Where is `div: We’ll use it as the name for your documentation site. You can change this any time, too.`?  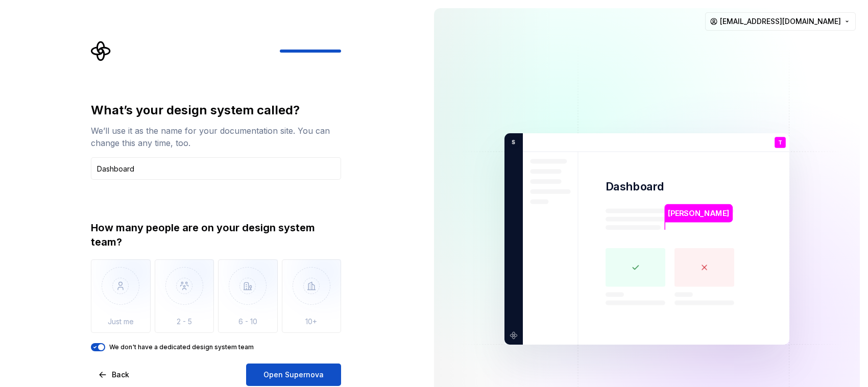 div: We’ll use it as the name for your documentation site. You can change this any time, too. is located at coordinates (216, 137).